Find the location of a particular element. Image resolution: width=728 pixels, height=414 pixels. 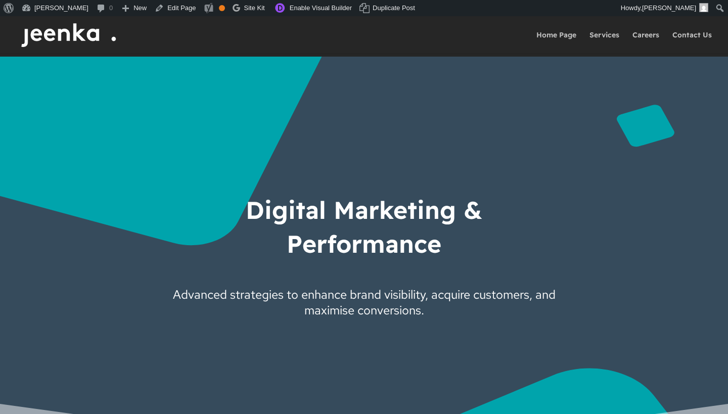

a: Contact Us is located at coordinates (692, 42).